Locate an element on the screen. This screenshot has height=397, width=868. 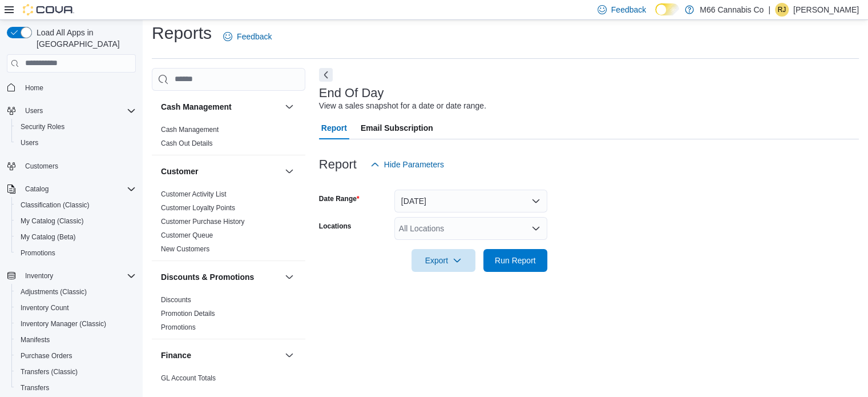
a: My Catalog (Beta) is located at coordinates (48, 237).